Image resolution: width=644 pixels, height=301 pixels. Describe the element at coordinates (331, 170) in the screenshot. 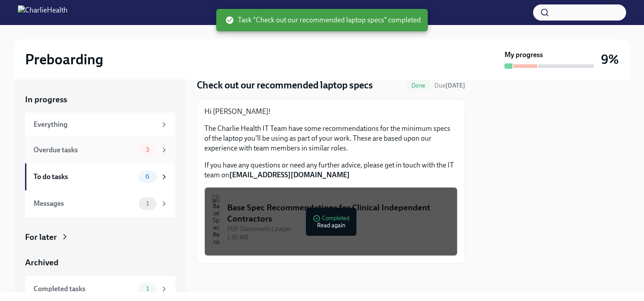

I see `p: If you have any questions or need any further advice, please get in touch with the IT team on` at that location.